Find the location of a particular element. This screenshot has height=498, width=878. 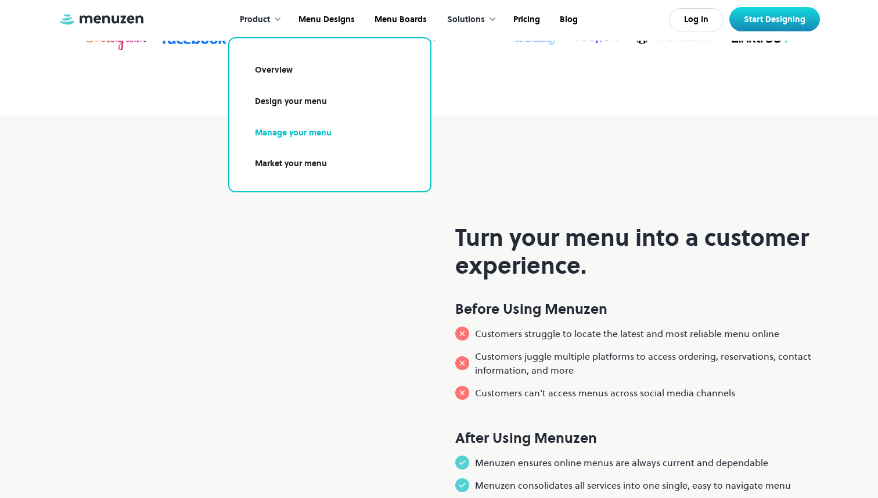

nav: Product is located at coordinates (330, 114).